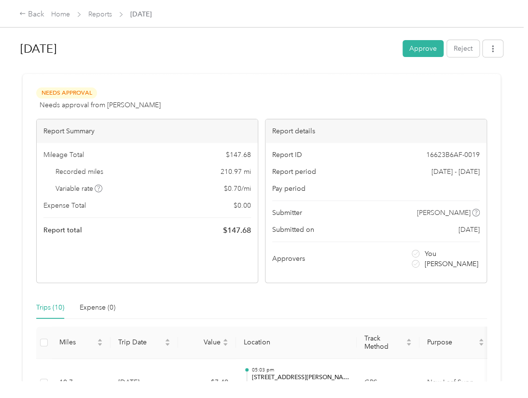  What do you see at coordinates (236, 171) in the screenshot?
I see `span: 210.97 mi` at bounding box center [236, 171].